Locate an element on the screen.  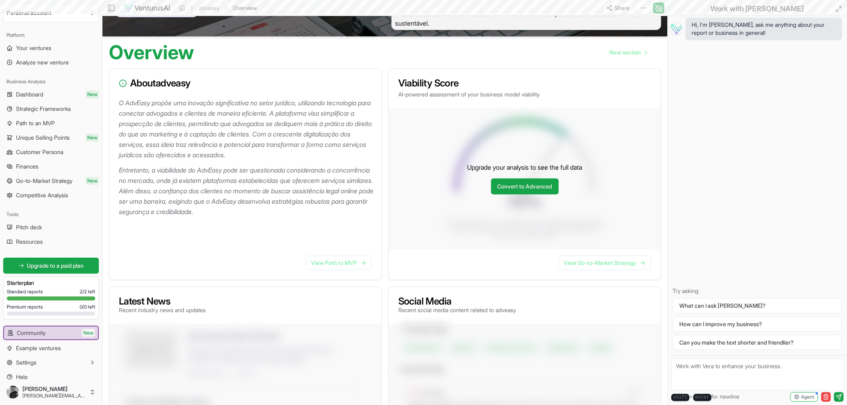
p: Recent social media content related to adveasy is located at coordinates (457, 310).